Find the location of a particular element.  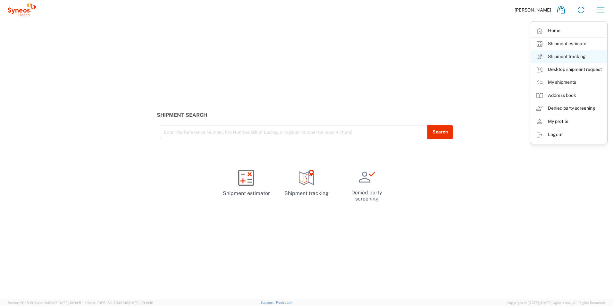

span: Client: 2025.18.0-7346316 is located at coordinates (119, 303).